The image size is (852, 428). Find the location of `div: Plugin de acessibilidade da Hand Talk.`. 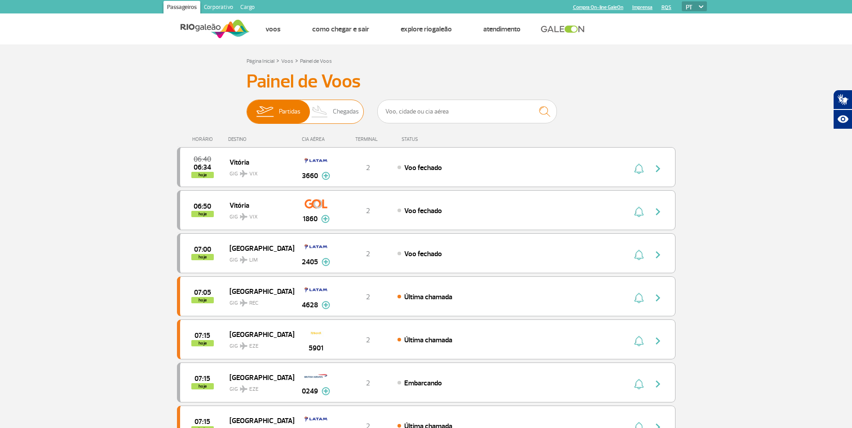

div: Plugin de acessibilidade da Hand Talk. is located at coordinates (842, 110).